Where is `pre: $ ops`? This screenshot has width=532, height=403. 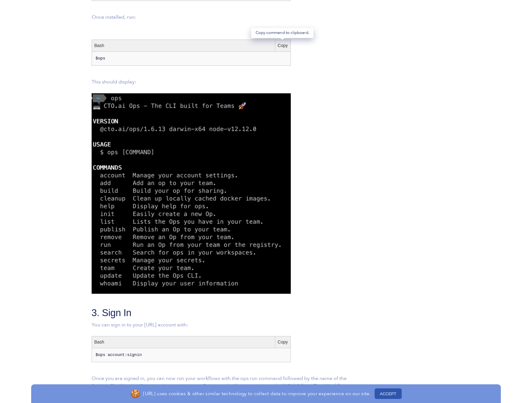 pre: $ ops is located at coordinates (191, 58).